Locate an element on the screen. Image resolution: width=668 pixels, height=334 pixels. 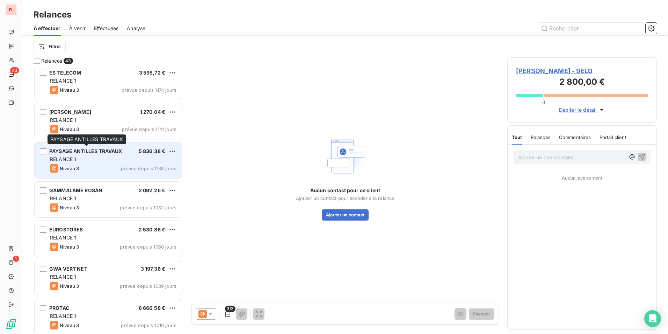
span: prévue depuis 1019 jours is located at coordinates (149, 325).